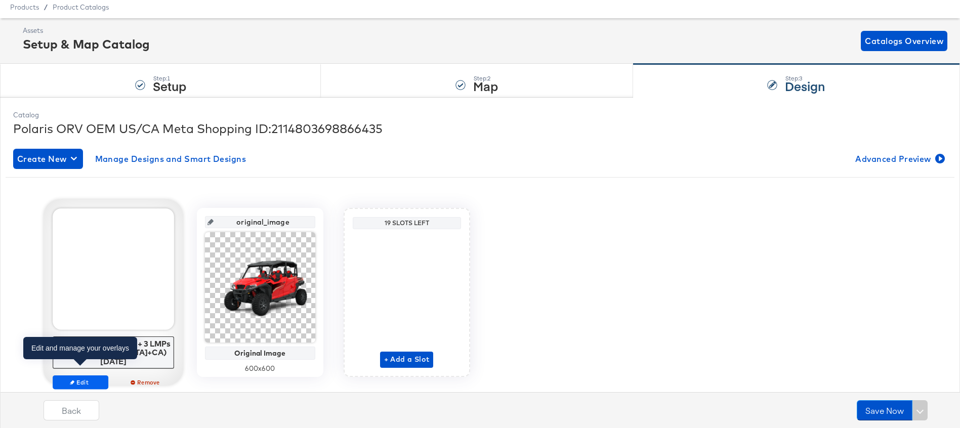  Describe the element at coordinates (805, 86) in the screenshot. I see `strong: Design` at that location.